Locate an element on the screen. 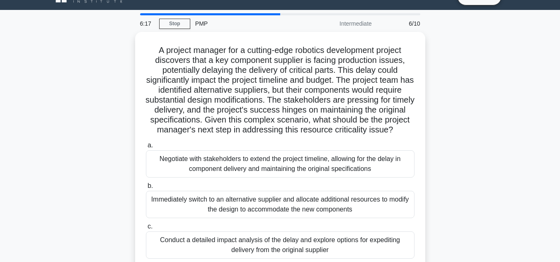  span: a. is located at coordinates (150, 145).